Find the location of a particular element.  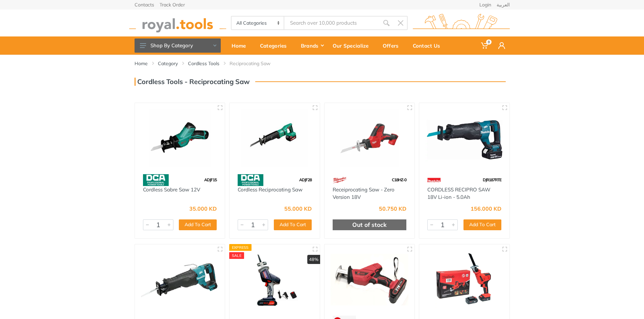

h3: Cordless Tools - Reciprocating Saw is located at coordinates (192, 82).